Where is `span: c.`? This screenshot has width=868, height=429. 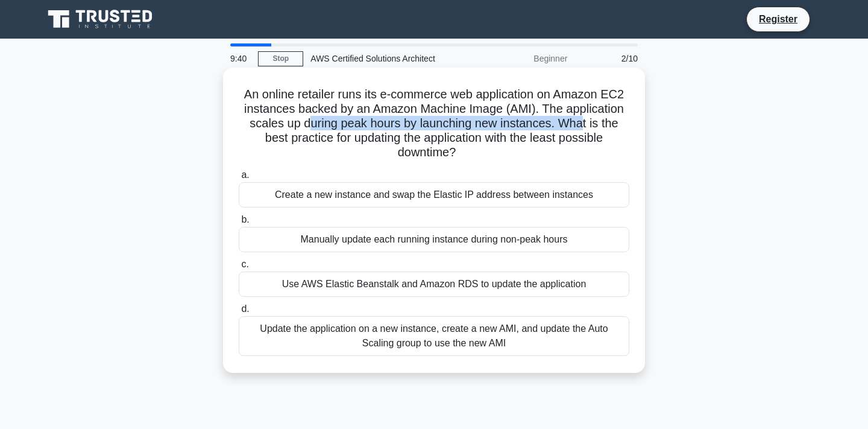
span: c. is located at coordinates (245, 264).